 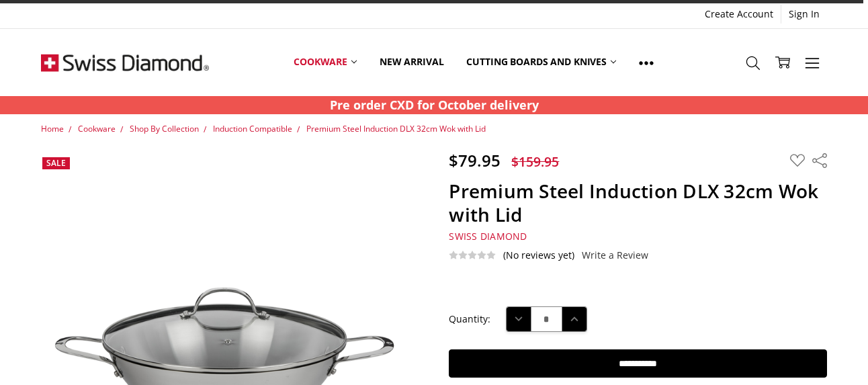 What do you see at coordinates (615, 255) in the screenshot?
I see `a: Write a Review` at bounding box center [615, 255].